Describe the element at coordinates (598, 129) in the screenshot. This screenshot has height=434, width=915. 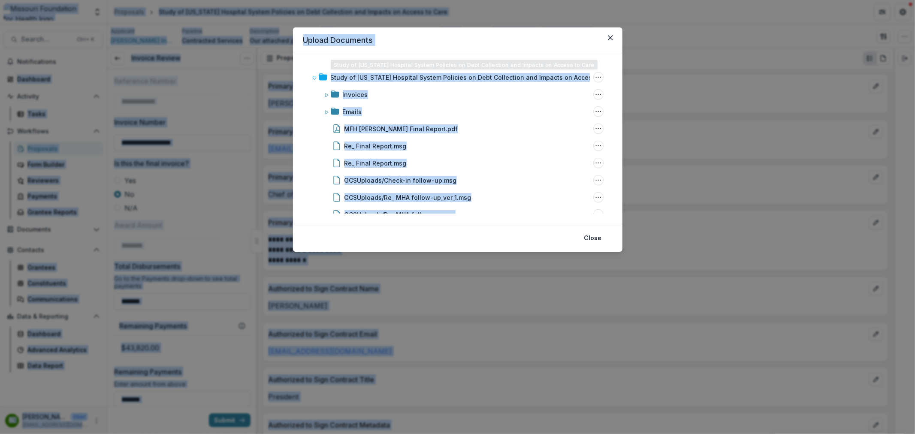
I see `button: MFH Lown Final Report.pdf Options` at that location.